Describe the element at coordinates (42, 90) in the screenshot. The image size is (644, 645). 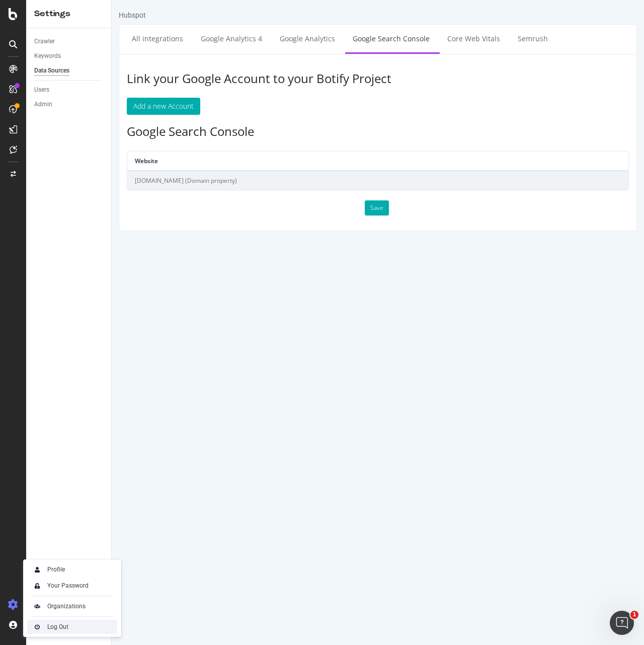
I see `div: Users` at that location.